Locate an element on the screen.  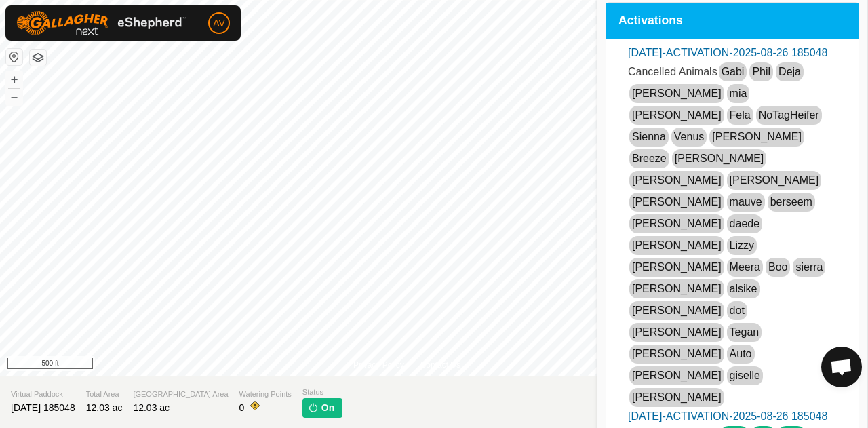
a: Phil is located at coordinates (761, 71).